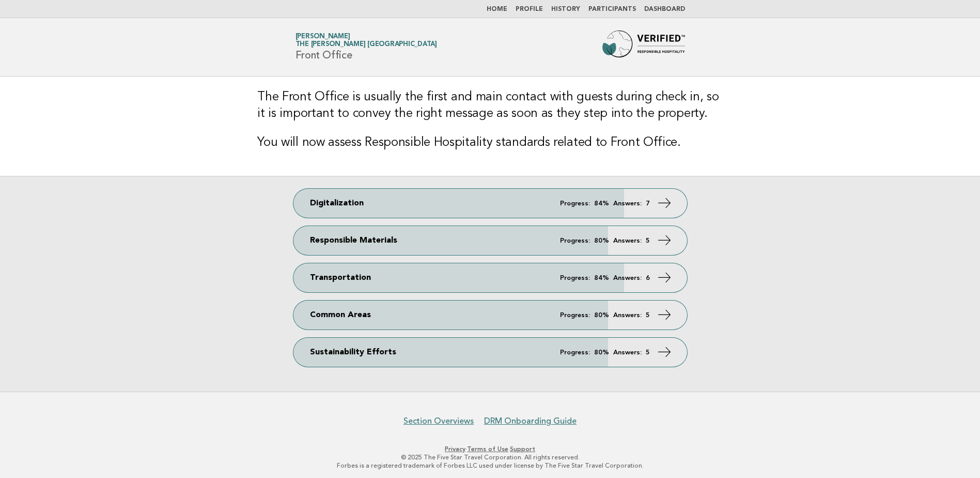 This screenshot has height=478, width=980. I want to click on a: Profile, so click(529, 9).